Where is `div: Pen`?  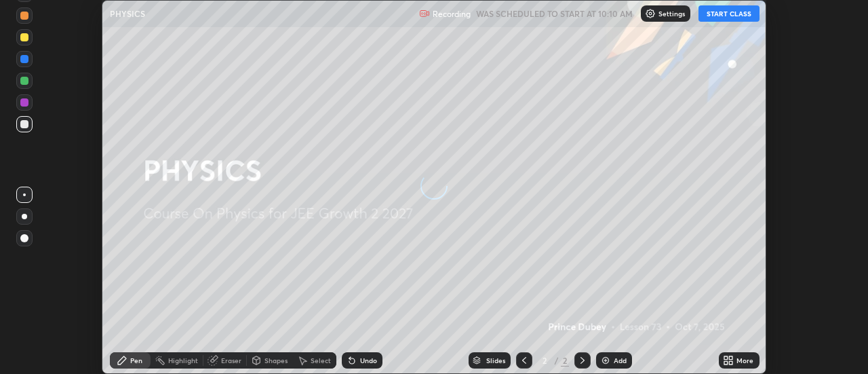 div: Pen is located at coordinates (136, 360).